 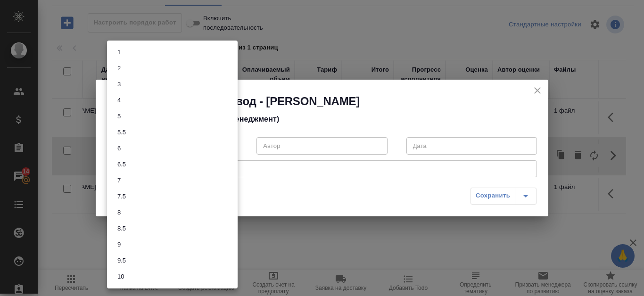 What do you see at coordinates (122, 164) in the screenshot?
I see `button: 6.5` at bounding box center [122, 164].